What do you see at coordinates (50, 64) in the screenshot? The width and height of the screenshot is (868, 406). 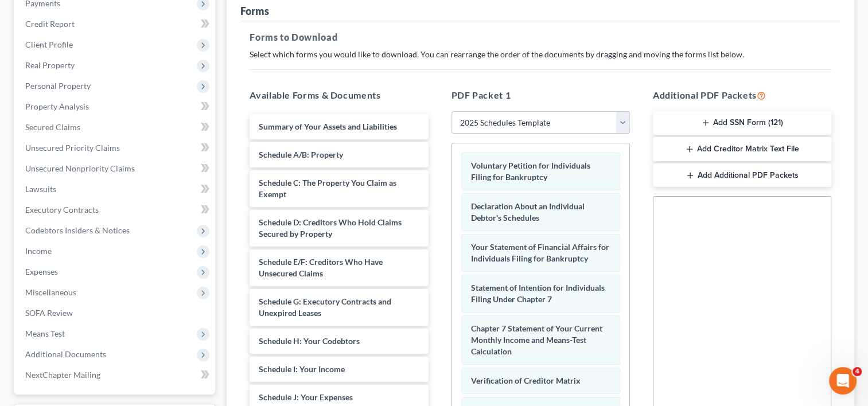 I see `span: Real Property` at bounding box center [50, 64].